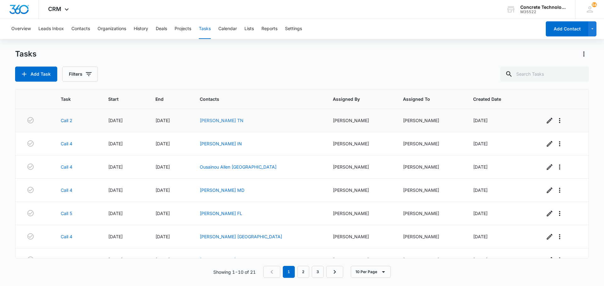  I want to click on span: Contacts, so click(254, 99).